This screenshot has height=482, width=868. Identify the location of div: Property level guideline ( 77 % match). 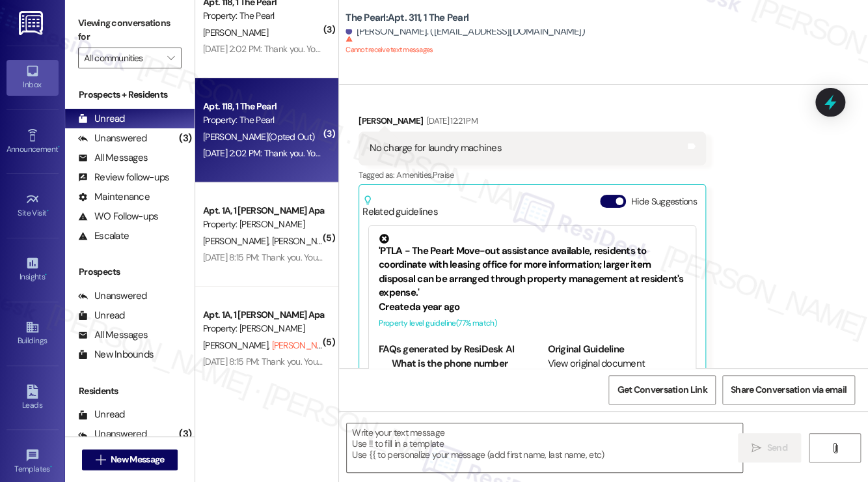
(532, 323).